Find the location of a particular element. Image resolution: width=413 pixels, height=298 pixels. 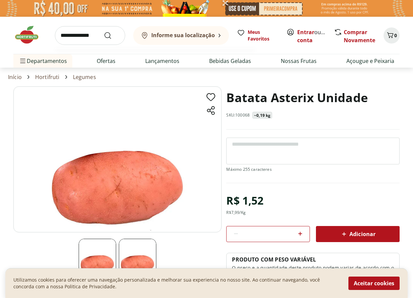

span: Adicionar is located at coordinates (358, 234).